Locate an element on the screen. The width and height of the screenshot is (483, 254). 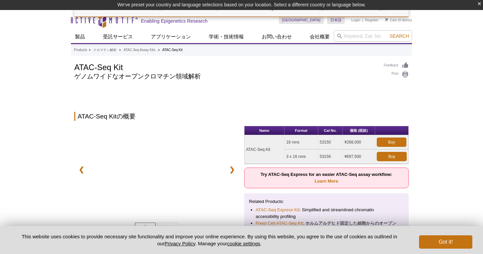
li: : ホルムアルデヒド固定した細胞からのオープンクロマチン解析 is located at coordinates (327, 226).